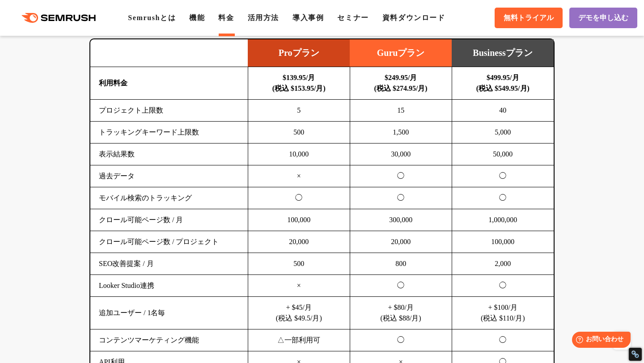  What do you see at coordinates (401, 83) in the screenshot?
I see `b: $249.95/月 (税込 $274.95/月)` at bounding box center [401, 83].